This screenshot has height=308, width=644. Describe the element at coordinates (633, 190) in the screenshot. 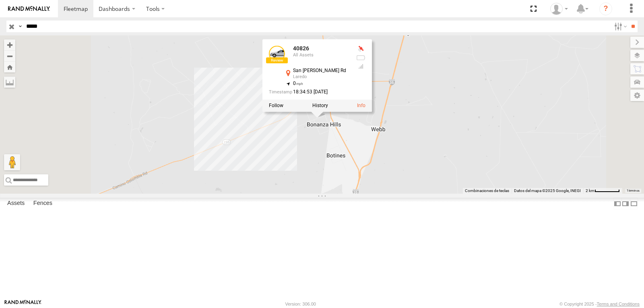

I see `a: Términos (se abre en una nueva pestaña)` at that location.